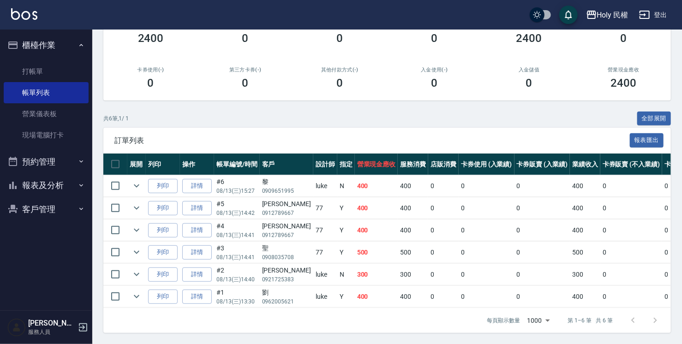 The width and height of the screenshot is (682, 344). What do you see at coordinates (237, 208) in the screenshot?
I see `td: #5` at bounding box center [237, 208].